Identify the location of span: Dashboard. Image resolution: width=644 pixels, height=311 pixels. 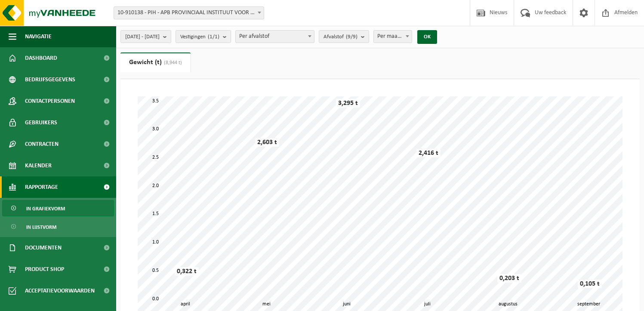
(41, 58).